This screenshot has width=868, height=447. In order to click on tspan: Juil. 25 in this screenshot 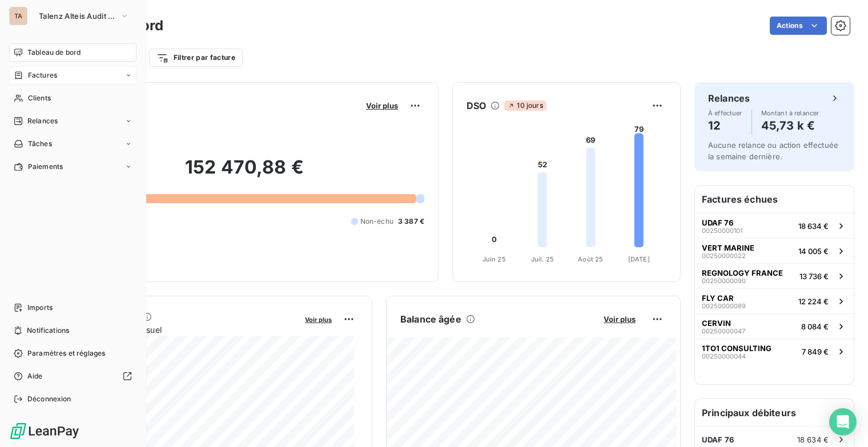, I will do `click(542, 259)`.